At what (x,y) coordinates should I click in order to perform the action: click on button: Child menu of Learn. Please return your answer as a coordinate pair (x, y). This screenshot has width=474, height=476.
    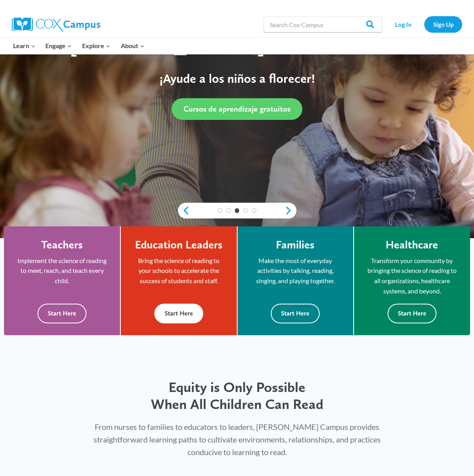
    Looking at the image, I should click on (24, 45).